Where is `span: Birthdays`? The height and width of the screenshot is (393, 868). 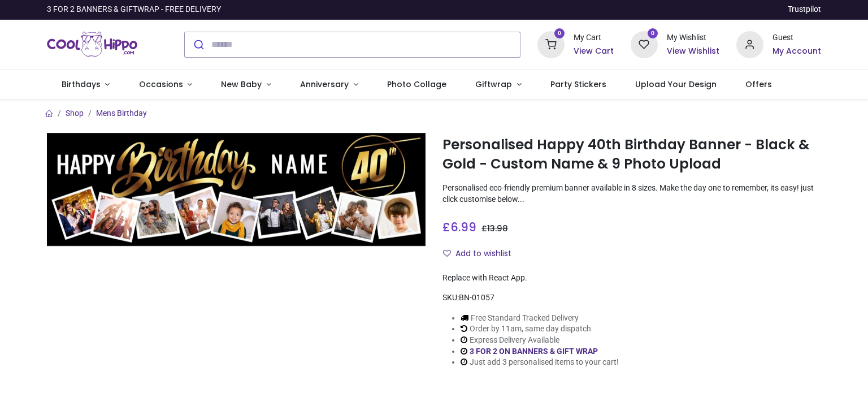
span: Birthdays is located at coordinates (81, 84).